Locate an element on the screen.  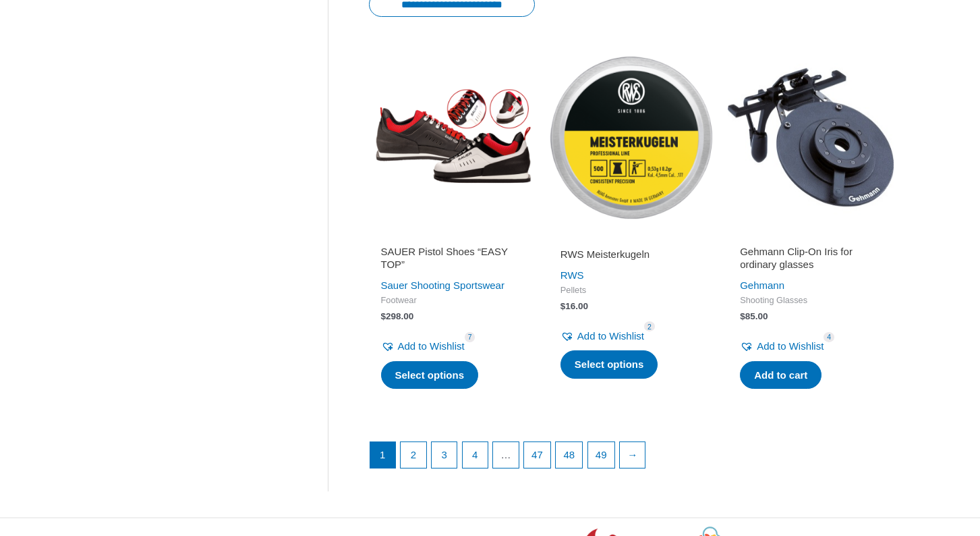
a: RWS is located at coordinates (572, 275).